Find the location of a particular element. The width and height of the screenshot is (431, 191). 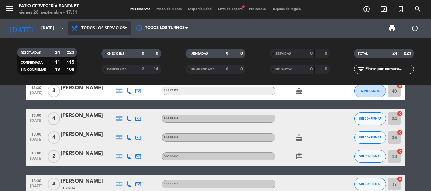

div: viernes 26. septiembre - 17:51 is located at coordinates (49, 13).